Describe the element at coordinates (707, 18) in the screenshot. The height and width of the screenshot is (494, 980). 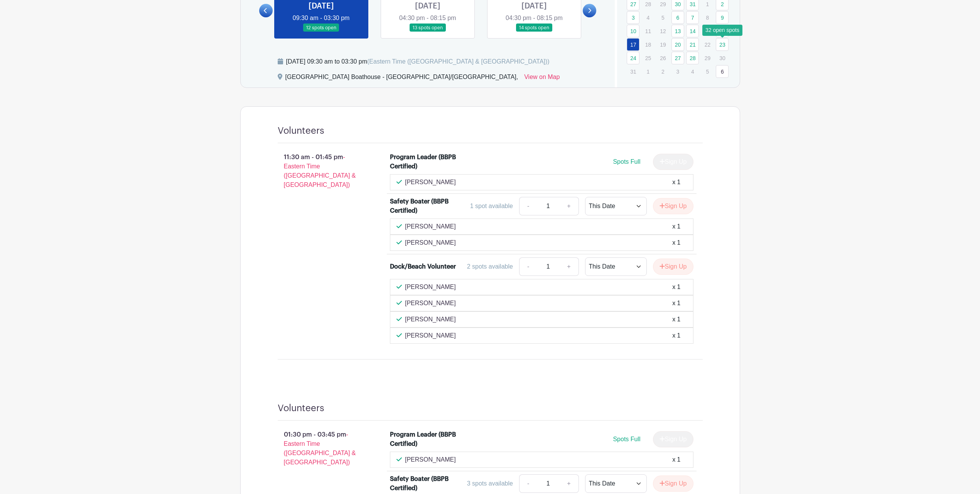
I see `p: 8` at that location.